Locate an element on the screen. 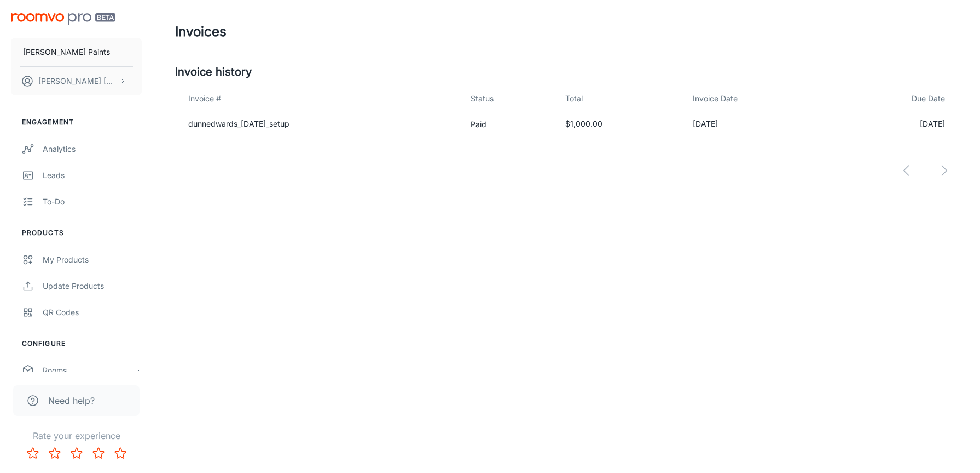 The width and height of the screenshot is (980, 473). th: Total is located at coordinates (620, 98).